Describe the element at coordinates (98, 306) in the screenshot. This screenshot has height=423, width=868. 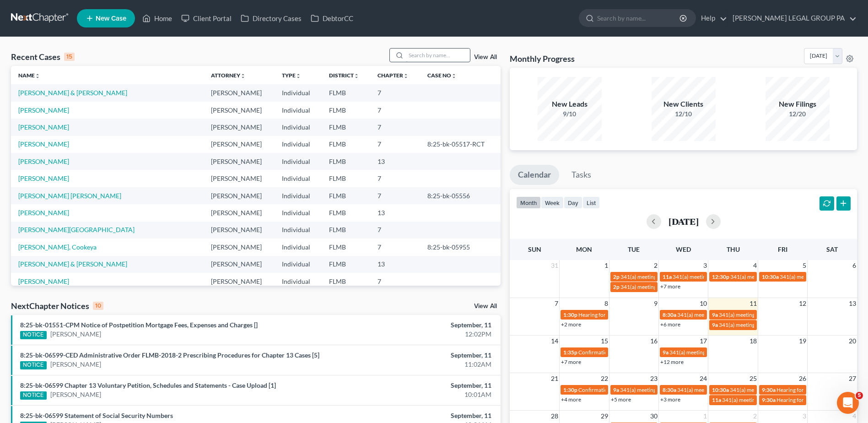
I see `div: 10` at that location.